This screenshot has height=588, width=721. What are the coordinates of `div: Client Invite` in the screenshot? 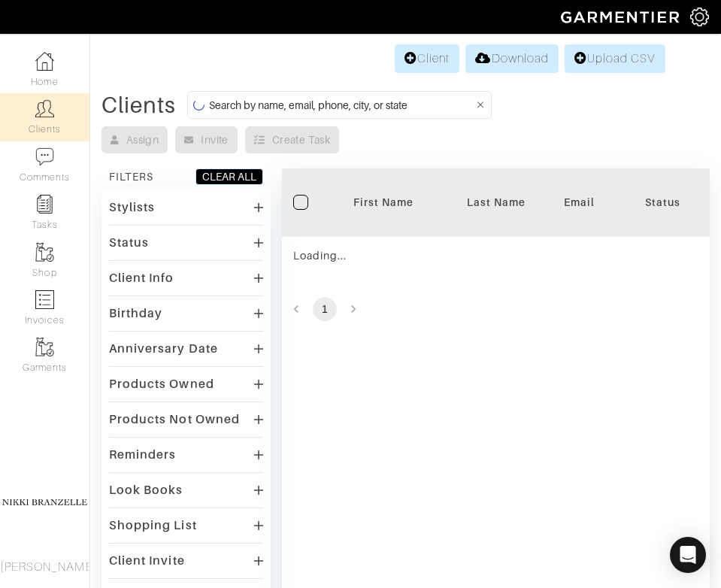 It's located at (147, 561).